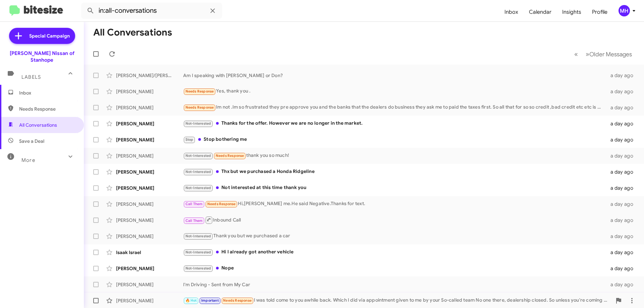 The width and height of the screenshot is (644, 308). What do you see at coordinates (624, 11) in the screenshot?
I see `button: MH` at bounding box center [624, 11].